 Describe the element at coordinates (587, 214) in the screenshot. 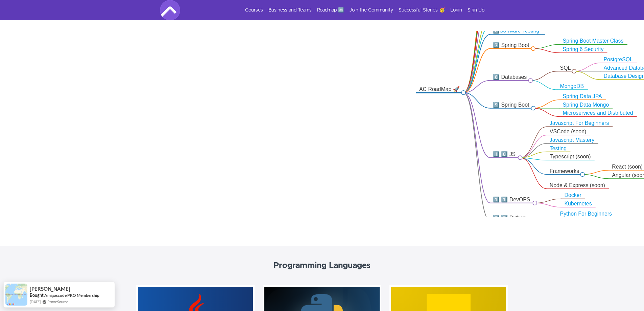

I see `a: Python For Beginners` at that location.